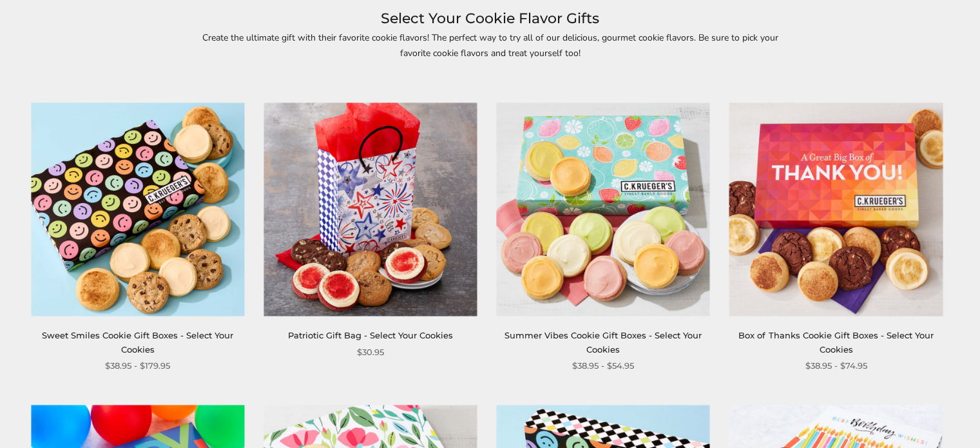  What do you see at coordinates (137, 366) in the screenshot?
I see `span: $38.95 - $179.95` at bounding box center [137, 366].